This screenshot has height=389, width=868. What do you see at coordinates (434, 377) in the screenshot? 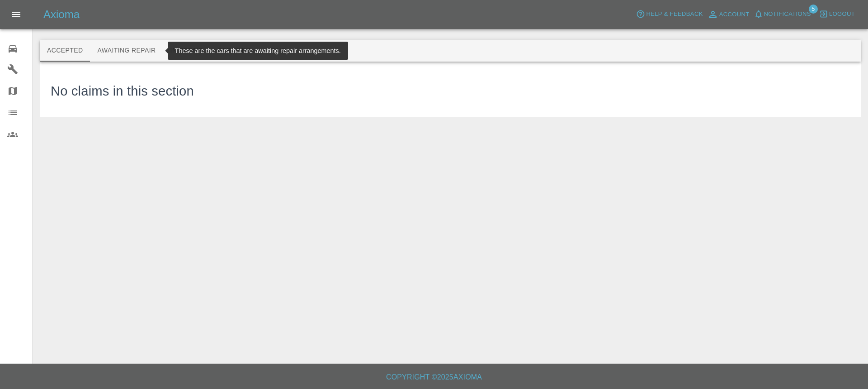
I see `h6: Copyright © 2025 Axioma` at bounding box center [434, 377].